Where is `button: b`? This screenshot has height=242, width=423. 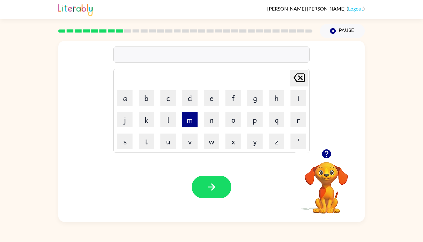
button: b is located at coordinates (146, 98).